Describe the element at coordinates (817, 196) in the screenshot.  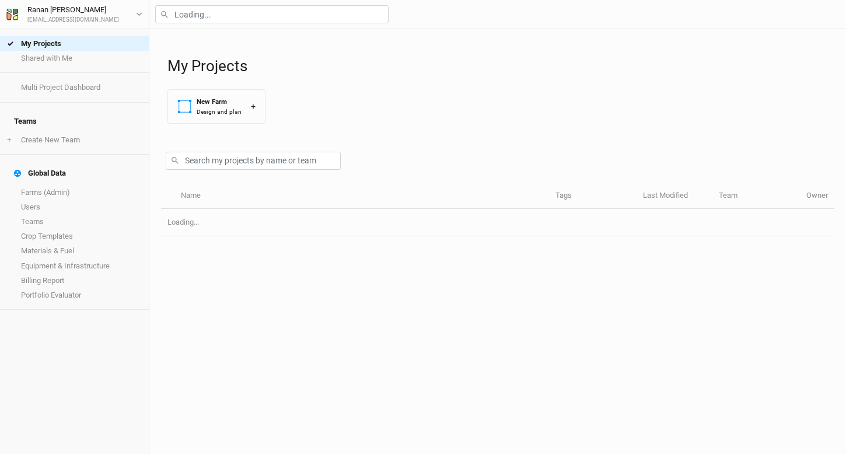
I see `th: Owner` at that location.